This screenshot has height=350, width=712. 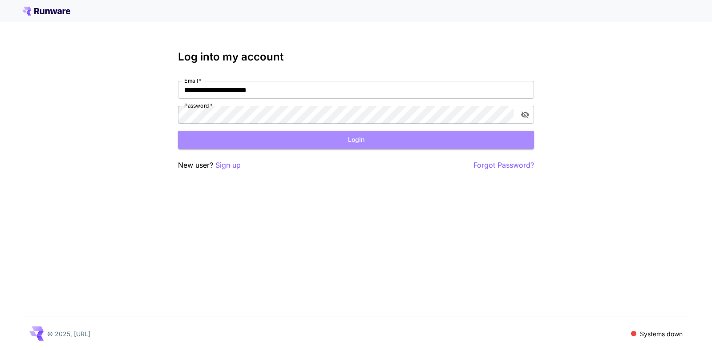 I want to click on label: Email, so click(x=193, y=81).